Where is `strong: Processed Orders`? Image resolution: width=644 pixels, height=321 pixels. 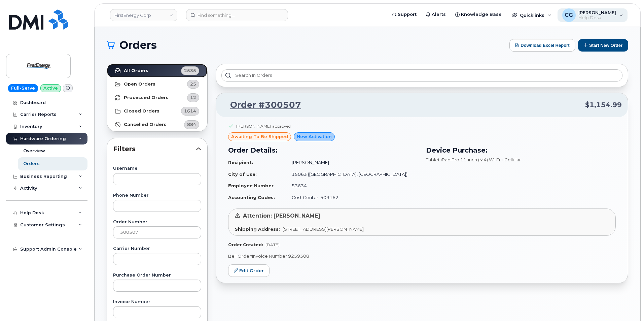 strong: Processed Orders is located at coordinates (146, 97).